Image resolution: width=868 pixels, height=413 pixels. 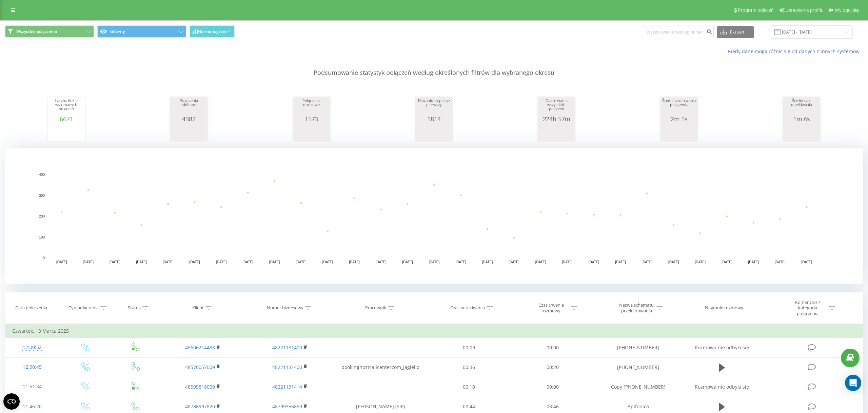 I want to click on div: Open Intercom Messenger, so click(x=853, y=383).